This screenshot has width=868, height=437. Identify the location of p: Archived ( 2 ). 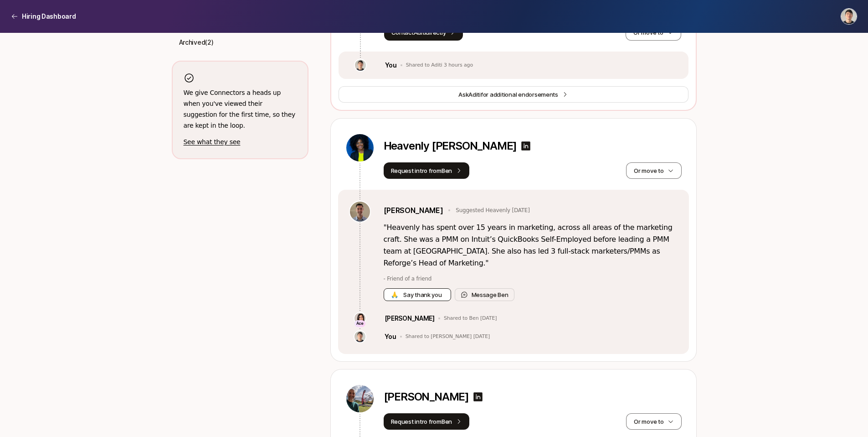
(196, 42).